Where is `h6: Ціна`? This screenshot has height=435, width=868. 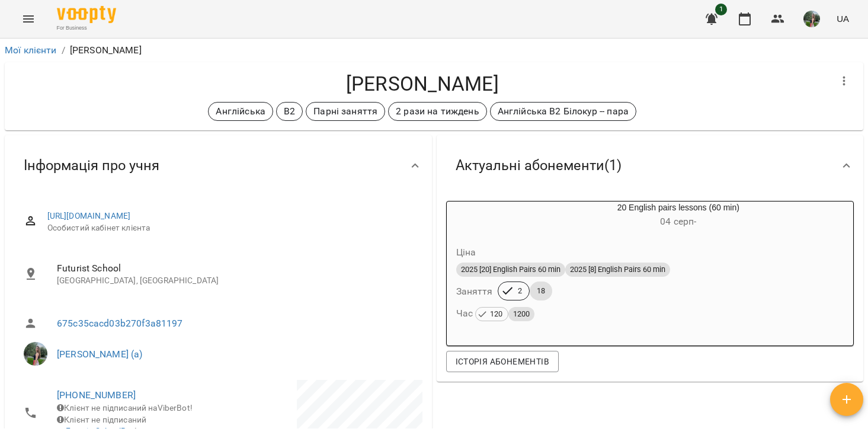
h6: Ціна is located at coordinates (467, 253).